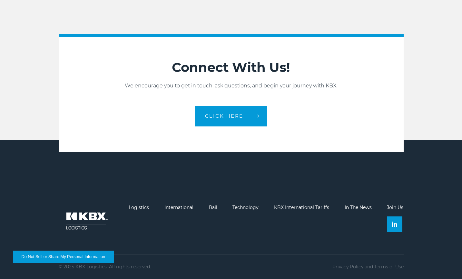 This screenshot has width=462, height=279. Describe the element at coordinates (139, 207) in the screenshot. I see `a: Logistics` at that location.